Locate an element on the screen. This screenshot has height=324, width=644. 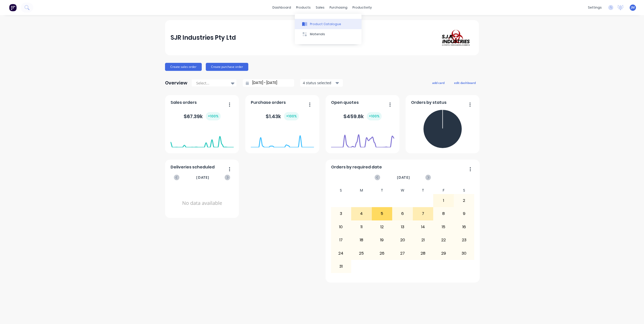
div: 18 is located at coordinates (362, 240).